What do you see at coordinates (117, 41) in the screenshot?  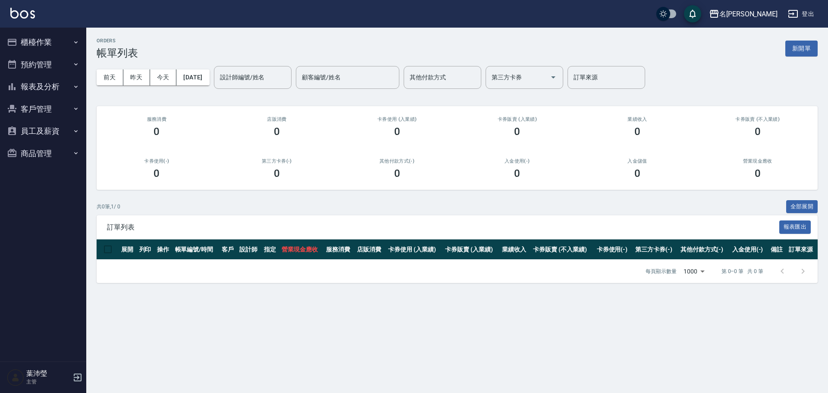 I see `h2: ORDERS` at bounding box center [117, 41].